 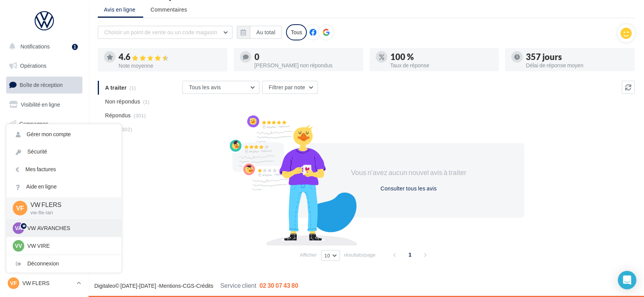 What do you see at coordinates (74, 47) in the screenshot?
I see `div: 1` at bounding box center [74, 47].